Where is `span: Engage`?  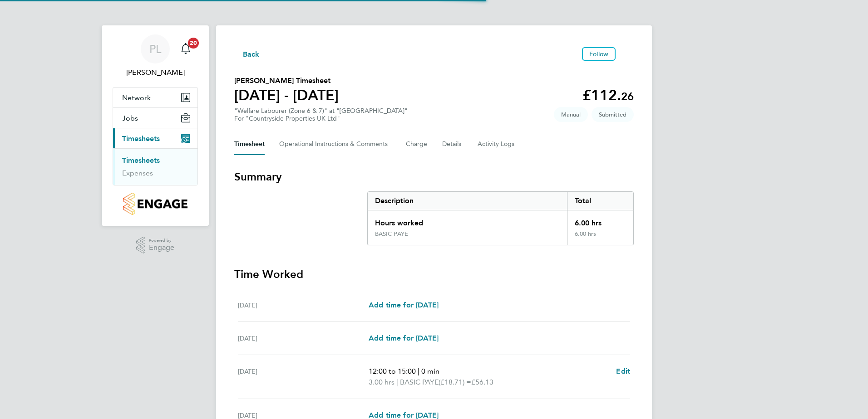 span: Engage is located at coordinates (161, 248).